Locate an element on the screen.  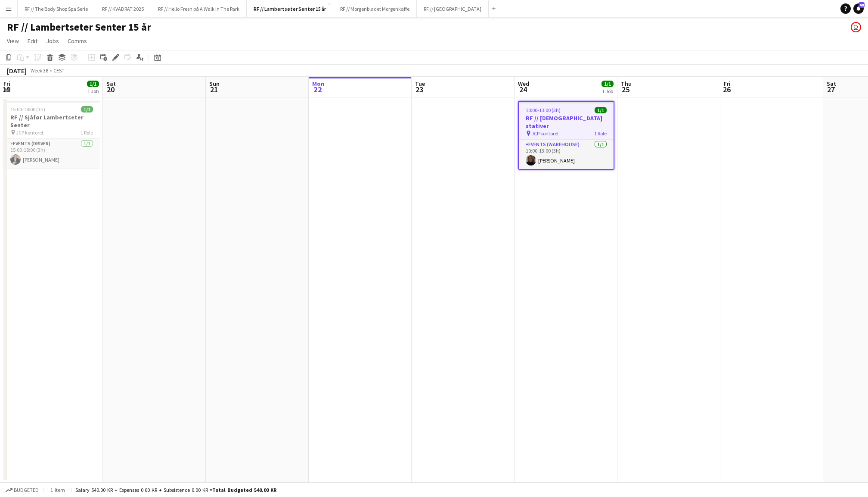
span: Thu is located at coordinates (626, 84).